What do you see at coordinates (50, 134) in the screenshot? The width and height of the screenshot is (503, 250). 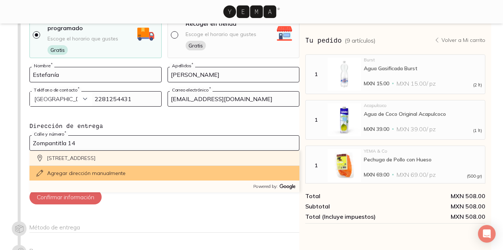 I see `label: Calle y número` at bounding box center [50, 134].